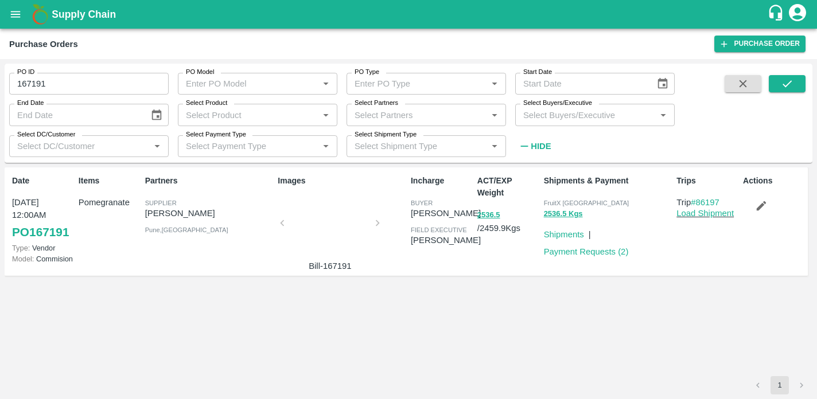  Describe the element at coordinates (563, 214) in the screenshot. I see `button: 2536.5 Kgs` at that location.